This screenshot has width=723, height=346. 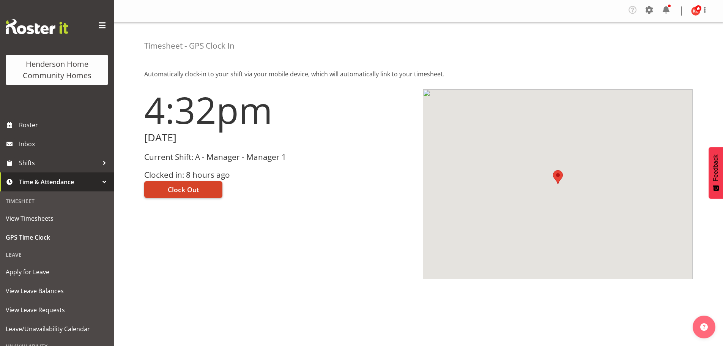 What do you see at coordinates (57, 329) in the screenshot?
I see `a: Leave/Unavailability Calendar` at bounding box center [57, 329].